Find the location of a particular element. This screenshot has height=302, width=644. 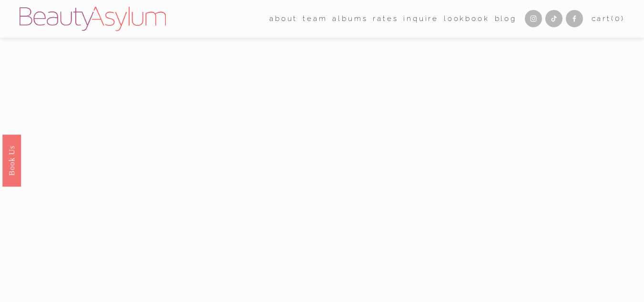

a: Instagram is located at coordinates (533, 19).